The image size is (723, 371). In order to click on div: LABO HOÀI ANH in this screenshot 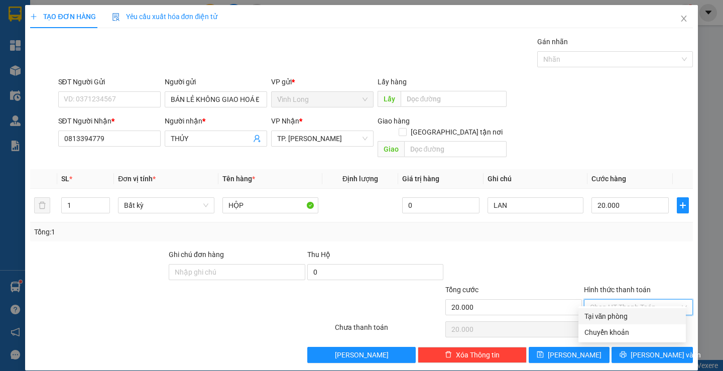, I will do `click(106, 39)`.